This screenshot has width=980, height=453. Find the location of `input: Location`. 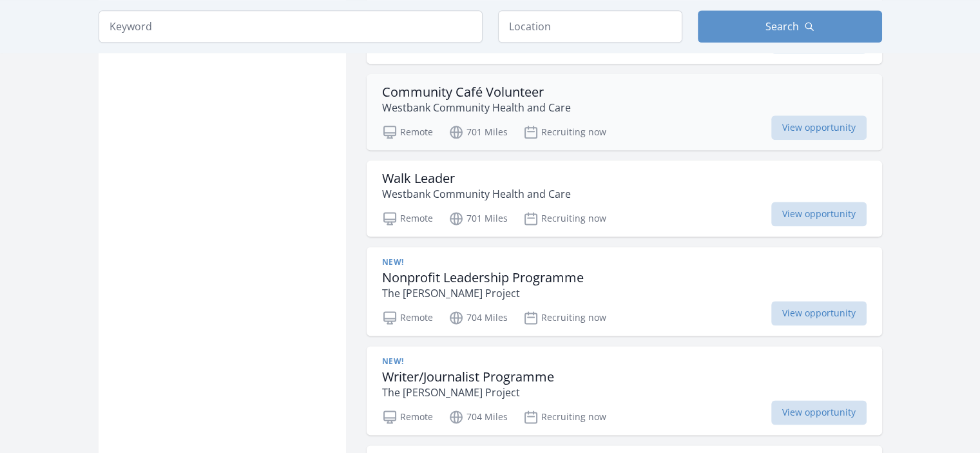

input: Location is located at coordinates (590, 27).